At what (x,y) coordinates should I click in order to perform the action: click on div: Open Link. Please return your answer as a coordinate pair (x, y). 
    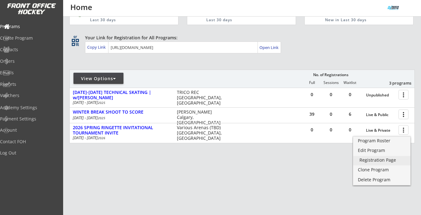
    Looking at the image, I should click on (269, 47).